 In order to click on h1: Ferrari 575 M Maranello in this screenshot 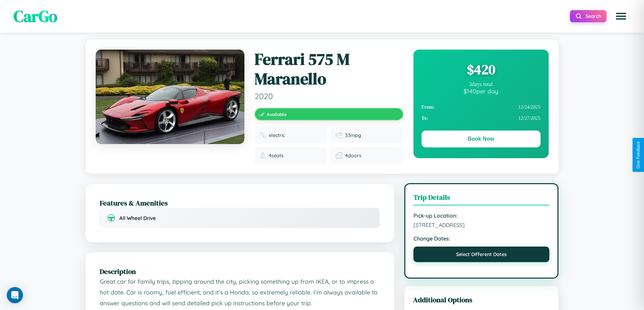, I will do `click(329, 69)`.